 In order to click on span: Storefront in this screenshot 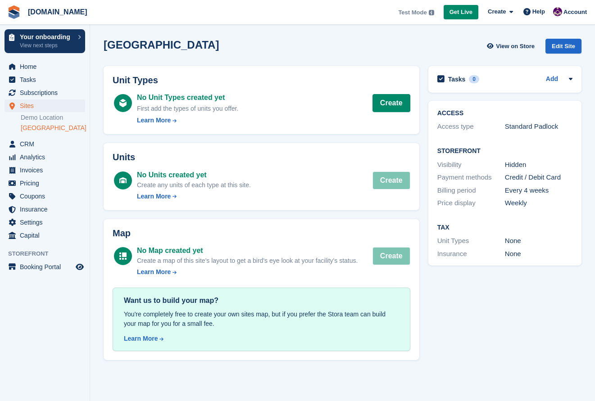, I will do `click(49, 254)`.